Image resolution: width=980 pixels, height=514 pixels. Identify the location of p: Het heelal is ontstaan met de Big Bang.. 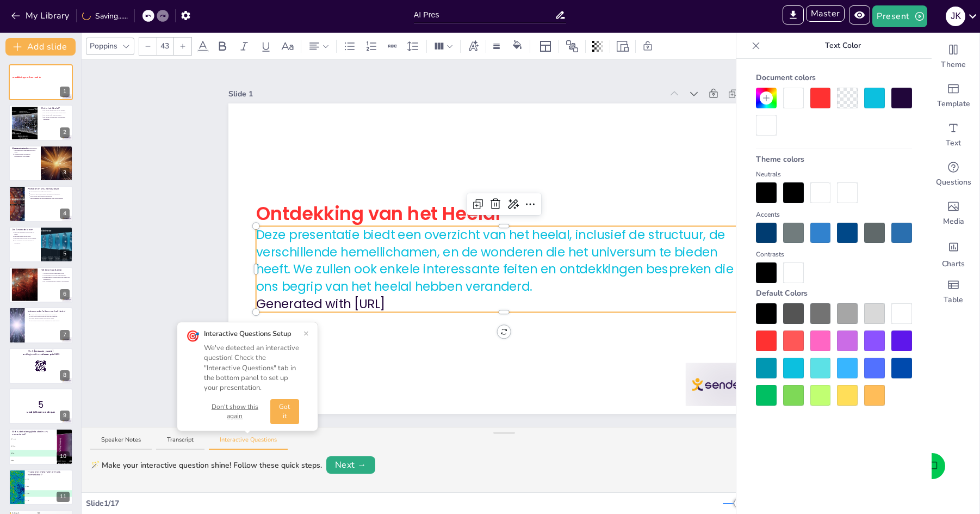
(56, 113).